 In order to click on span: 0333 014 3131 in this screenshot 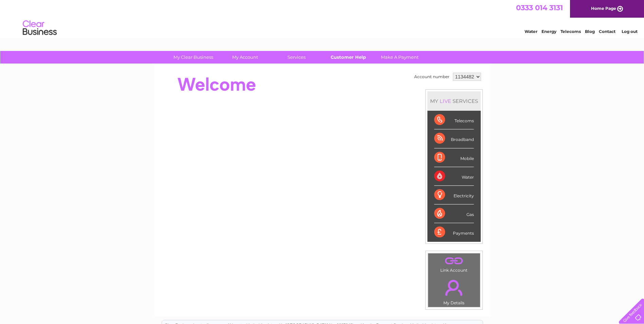, I will do `click(539, 7)`.